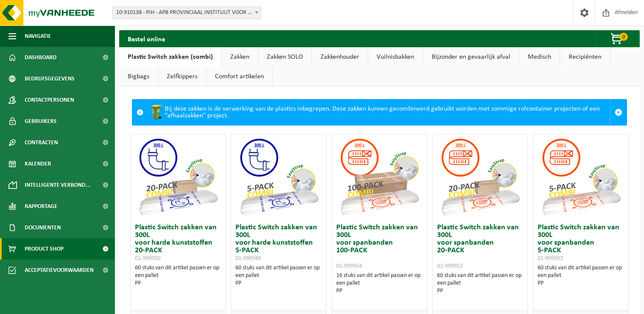 The width and height of the screenshot is (644, 314). Describe the element at coordinates (178, 177) in the screenshot. I see `img: 01-999950` at that location.